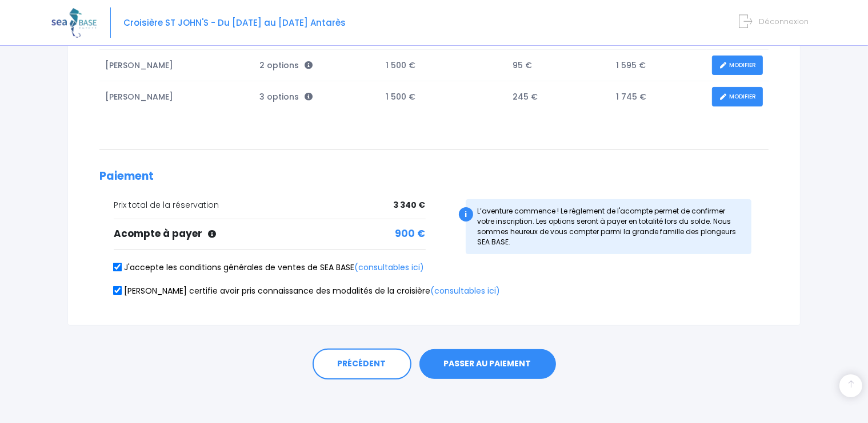 The height and width of the screenshot is (423, 868). I want to click on span: 3 340 €, so click(409, 205).